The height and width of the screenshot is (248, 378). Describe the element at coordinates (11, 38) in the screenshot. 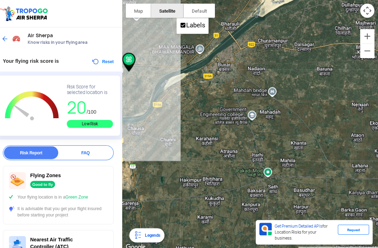

I see `img: ic_arrow_back_blue.svg` at that location.